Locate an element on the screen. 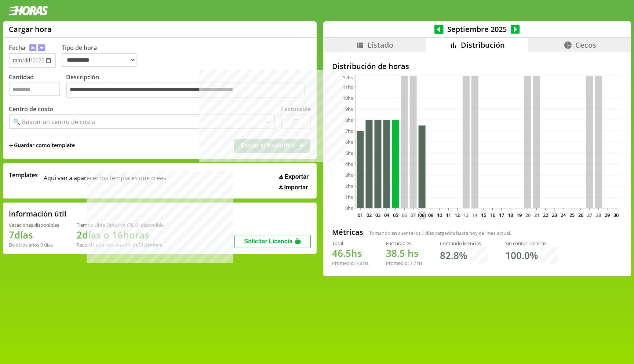  span: 46.5 is located at coordinates (341, 253).